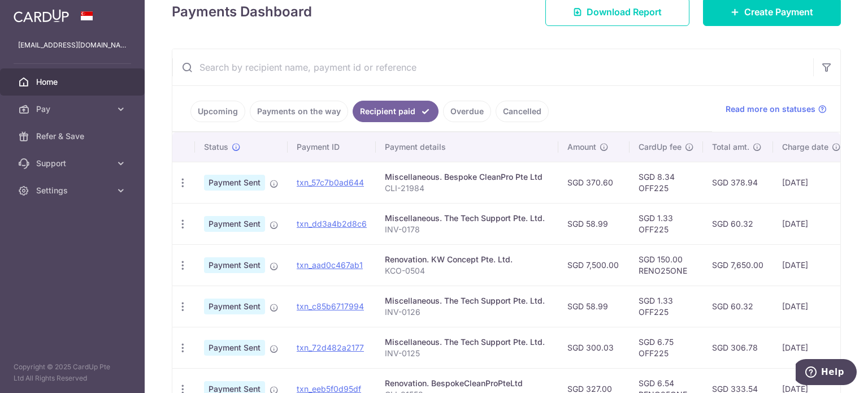 This screenshot has width=868, height=393. Describe the element at coordinates (467, 312) in the screenshot. I see `p: INV-0126` at that location.